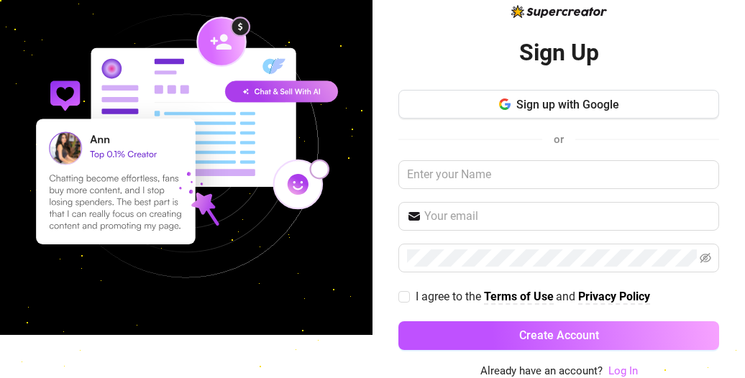  Describe the element at coordinates (450, 296) in the screenshot. I see `span: I agree to the` at that location.